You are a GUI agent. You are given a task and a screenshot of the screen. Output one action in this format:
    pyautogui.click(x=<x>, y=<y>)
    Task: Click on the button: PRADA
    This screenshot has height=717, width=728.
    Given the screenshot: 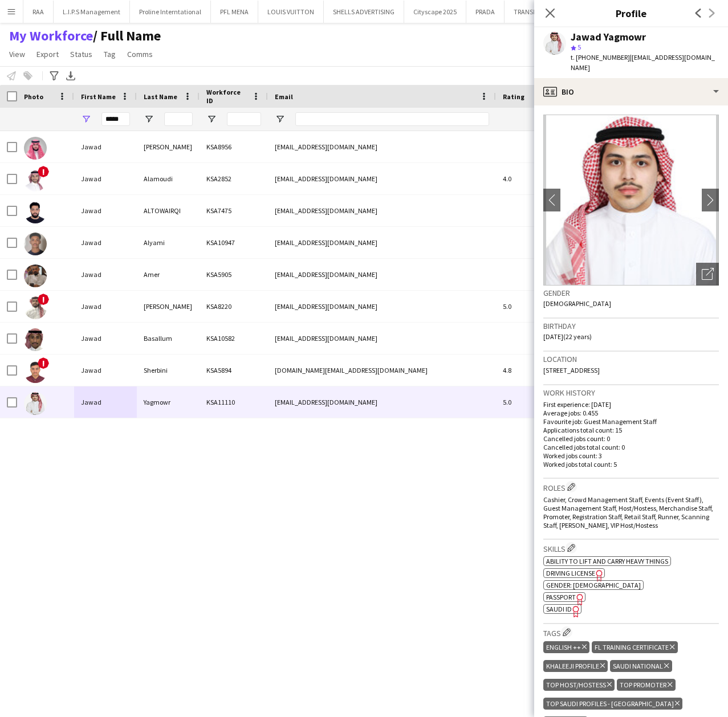 What is the action you would take?
    pyautogui.click(x=485, y=11)
    